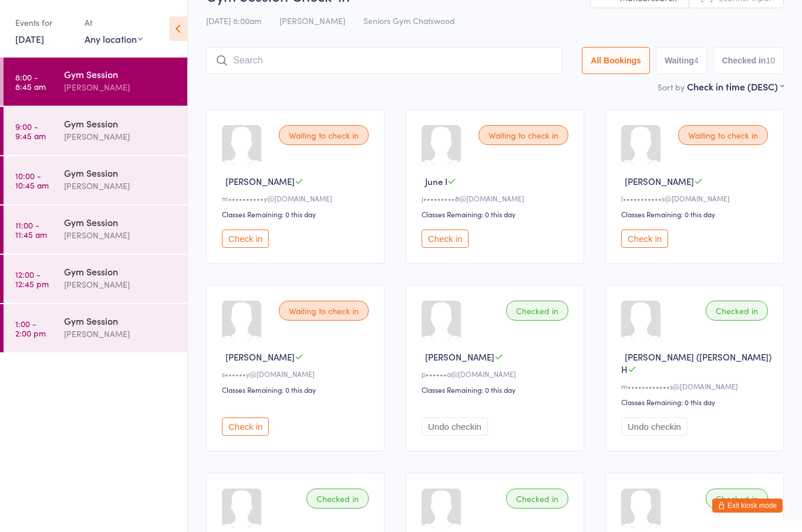 This screenshot has height=532, width=802. Describe the element at coordinates (696, 61) in the screenshot. I see `div: 4` at that location.